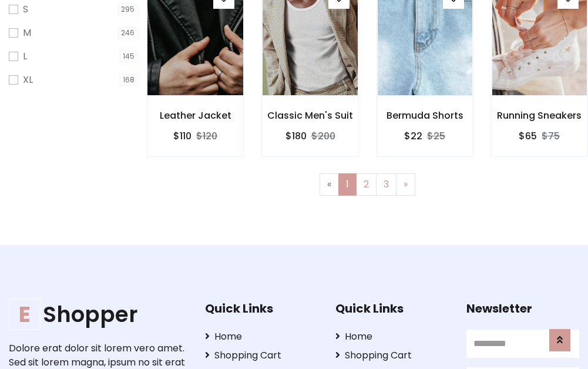 The image size is (588, 369). Describe the element at coordinates (413, 136) in the screenshot. I see `h6: $22` at that location.